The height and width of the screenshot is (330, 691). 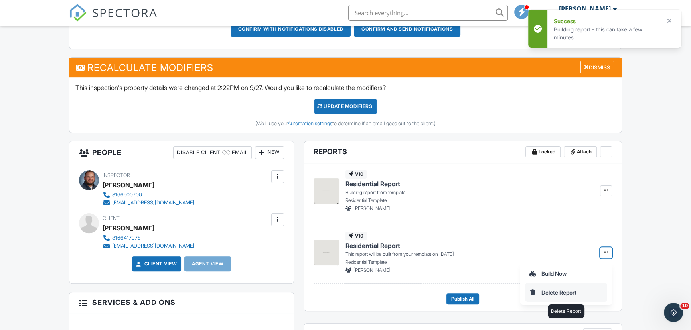 I want to click on div: Disable Client CC Email, so click(x=212, y=153).